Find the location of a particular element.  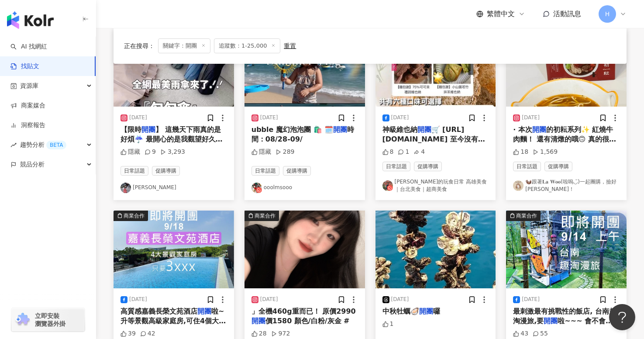

span: 神級維也納 is located at coordinates (400, 129).